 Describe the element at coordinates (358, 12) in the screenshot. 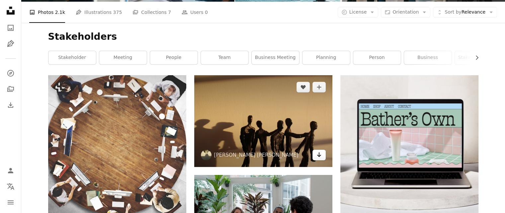

I see `button: License` at that location.